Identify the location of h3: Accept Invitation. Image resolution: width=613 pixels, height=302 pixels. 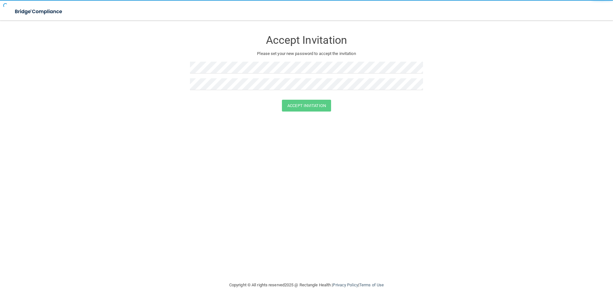
(307, 40).